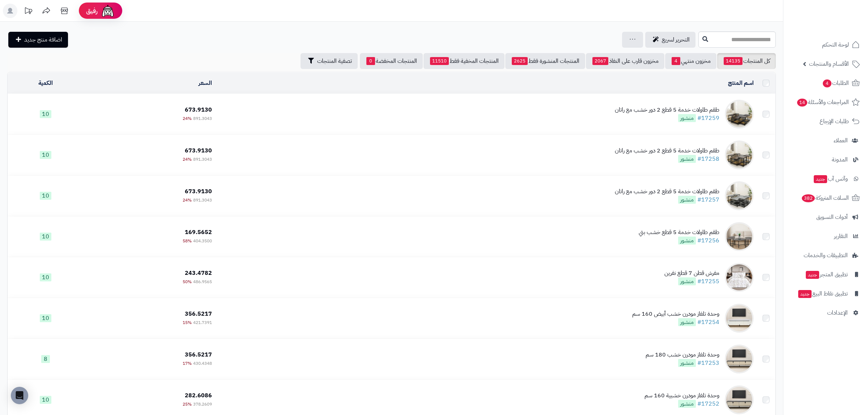  I want to click on div: وحدة تلفاز مودرن خشب 180 سم, so click(683, 355).